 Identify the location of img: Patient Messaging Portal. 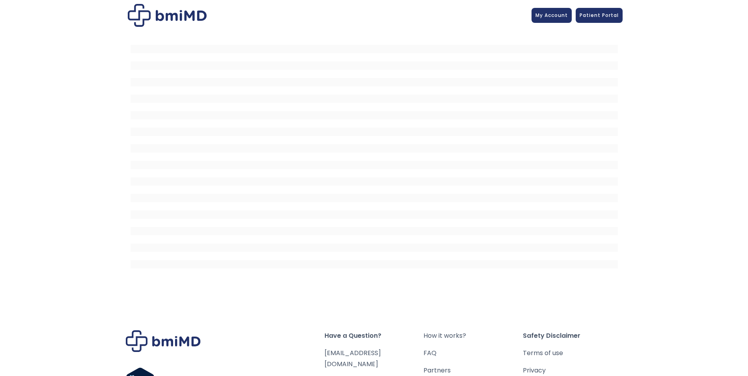
(167, 15).